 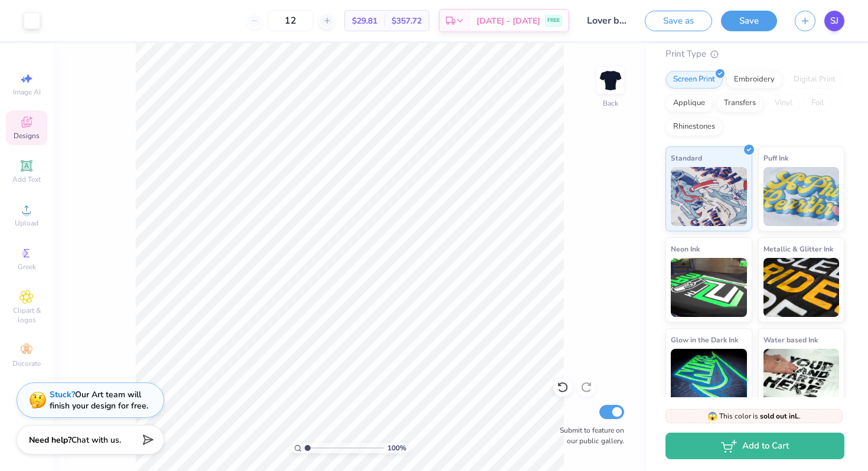 What do you see at coordinates (780, 416) in the screenshot?
I see `strong: sold out in L` at bounding box center [780, 416].